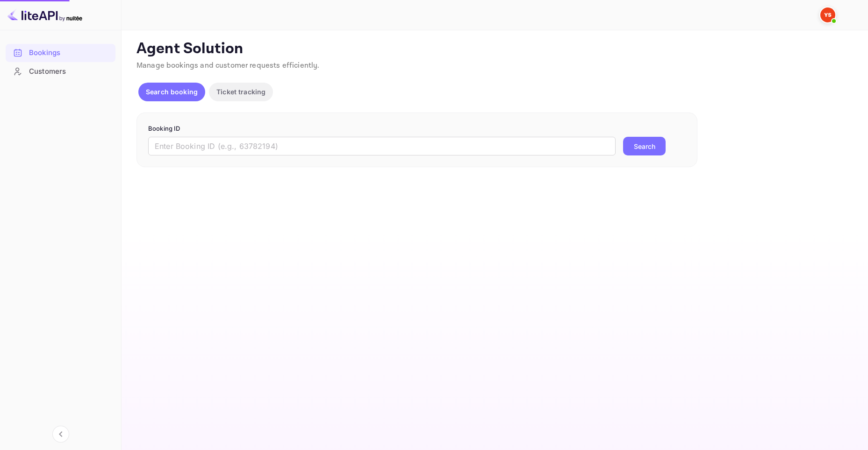 The width and height of the screenshot is (868, 450). I want to click on img: Yandex Support, so click(828, 15).